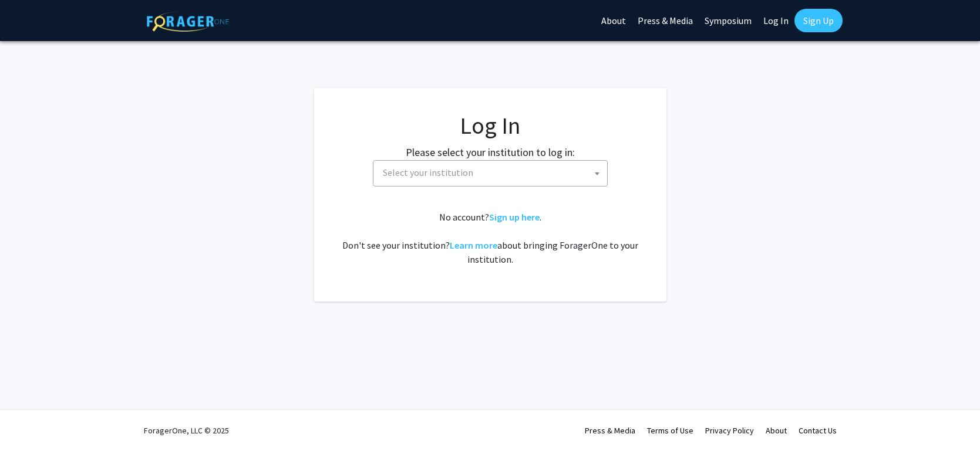 Image resolution: width=980 pixels, height=451 pixels. I want to click on a: Privacy Policy, so click(729, 431).